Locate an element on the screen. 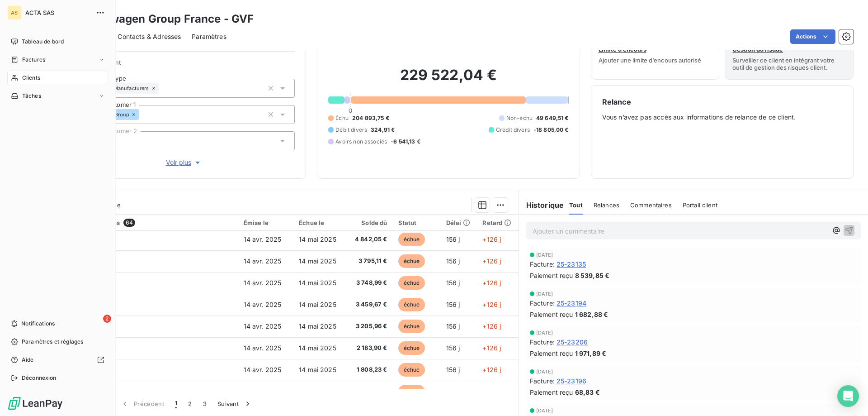 Image resolution: width=868 pixels, height=416 pixels. span: 8 539,85 € is located at coordinates (592, 275).